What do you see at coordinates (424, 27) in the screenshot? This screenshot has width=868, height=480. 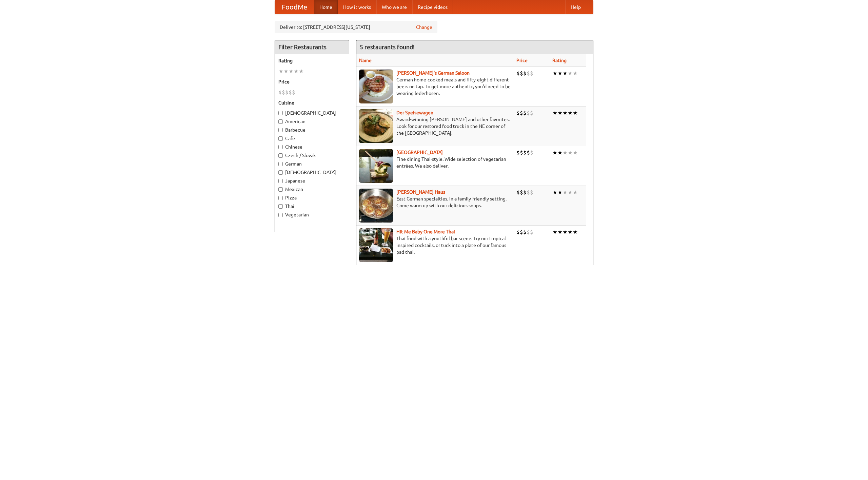 I see `a: Change` at bounding box center [424, 27].